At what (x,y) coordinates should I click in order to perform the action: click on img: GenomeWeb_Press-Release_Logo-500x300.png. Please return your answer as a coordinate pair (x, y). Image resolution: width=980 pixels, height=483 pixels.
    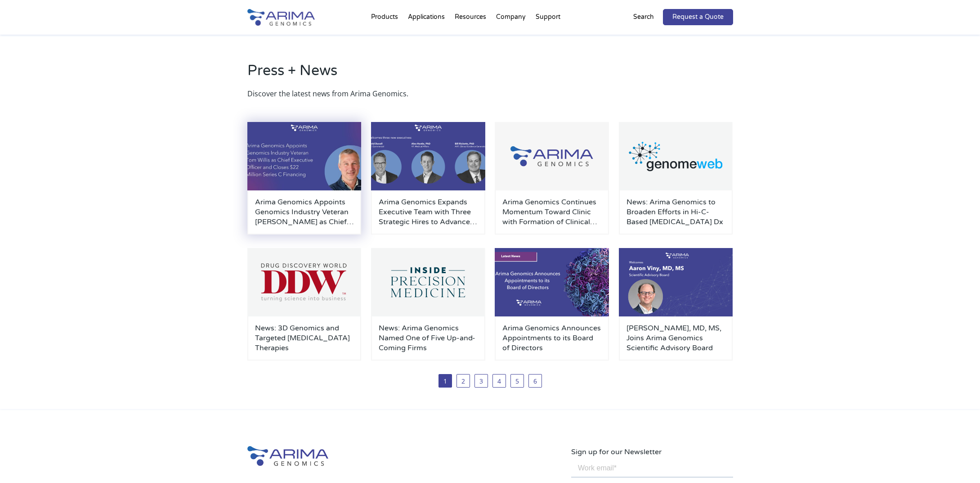
    Looking at the image, I should click on (676, 156).